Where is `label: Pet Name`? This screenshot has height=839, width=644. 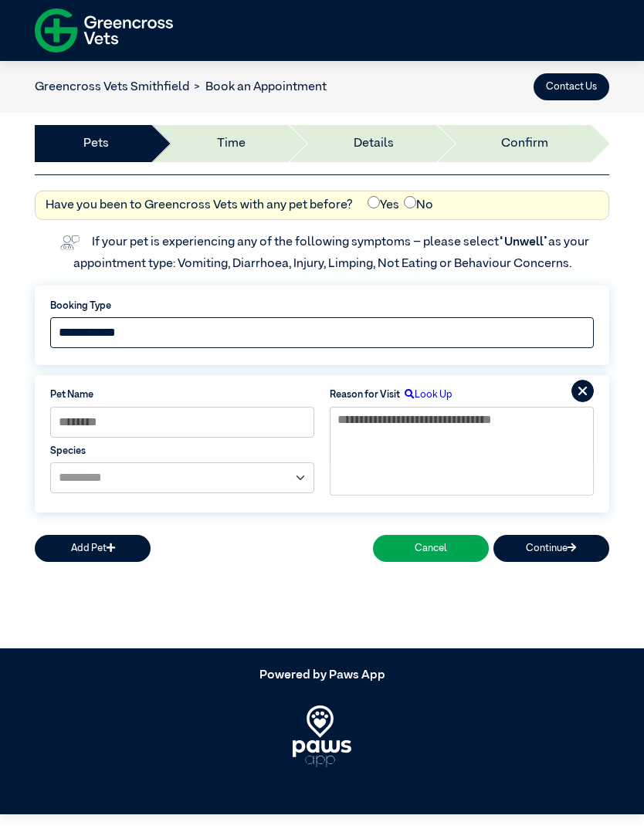 label: Pet Name is located at coordinates (183, 394).